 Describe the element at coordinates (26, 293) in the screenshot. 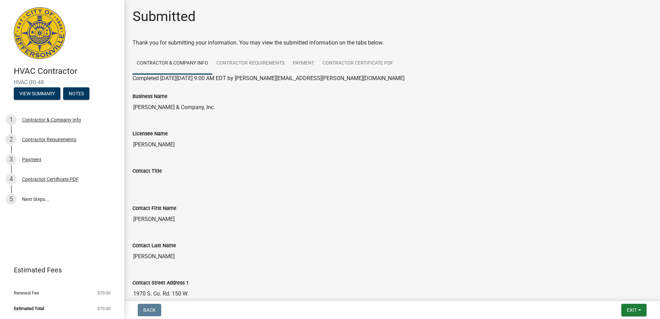

I see `span: Renewal Fee` at that location.